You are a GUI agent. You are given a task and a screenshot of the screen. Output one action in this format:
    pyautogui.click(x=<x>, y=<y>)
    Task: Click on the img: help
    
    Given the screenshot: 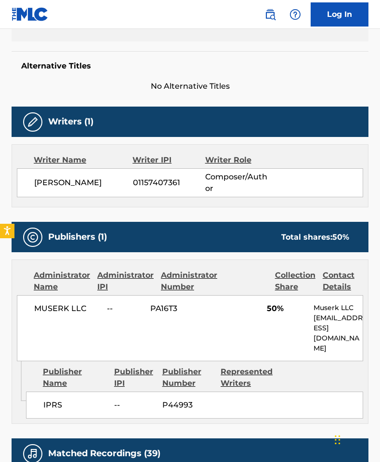 What is the action you would take?
    pyautogui.click(x=296, y=14)
    